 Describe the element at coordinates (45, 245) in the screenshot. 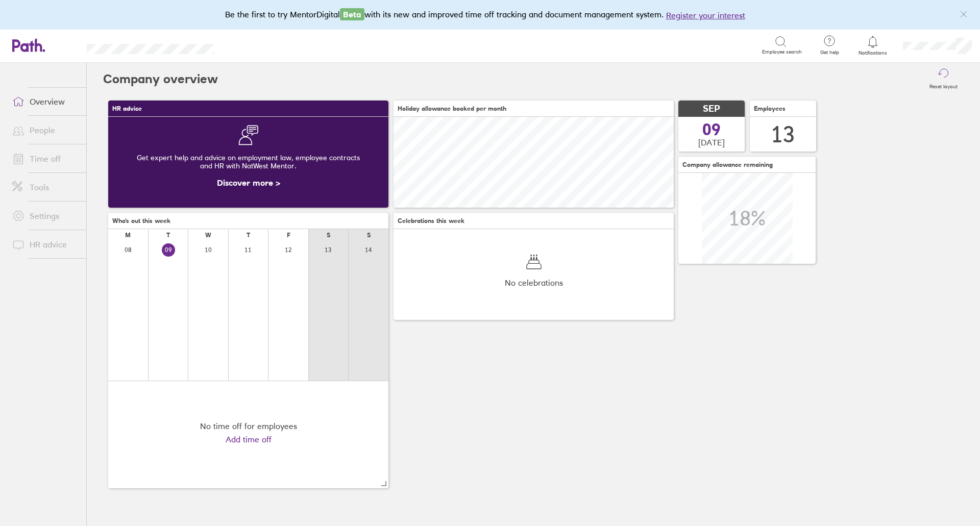

I see `a: HR advice` at that location.